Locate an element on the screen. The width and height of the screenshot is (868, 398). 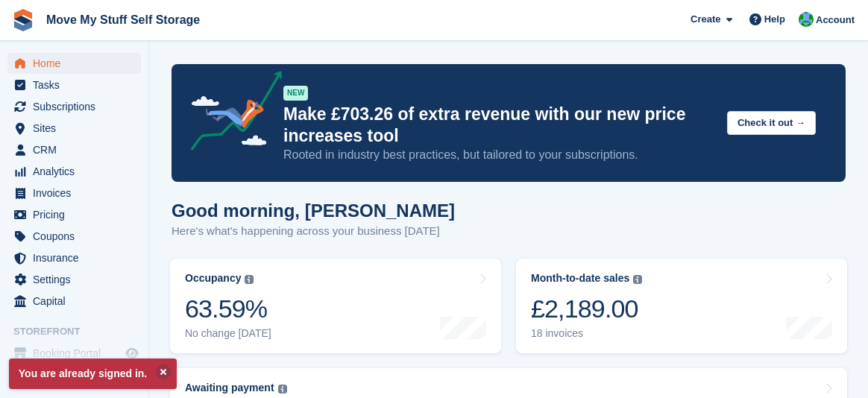
span: Tasks is located at coordinates (77, 85).